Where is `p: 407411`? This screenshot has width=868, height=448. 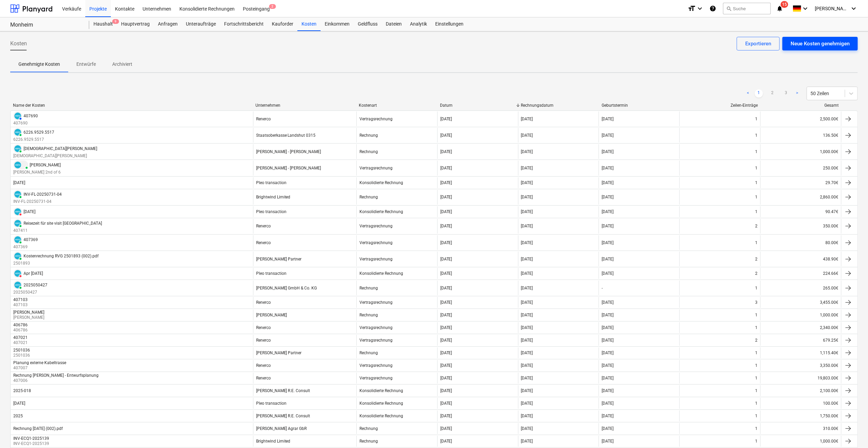
p: 407411 is located at coordinates (58, 230).